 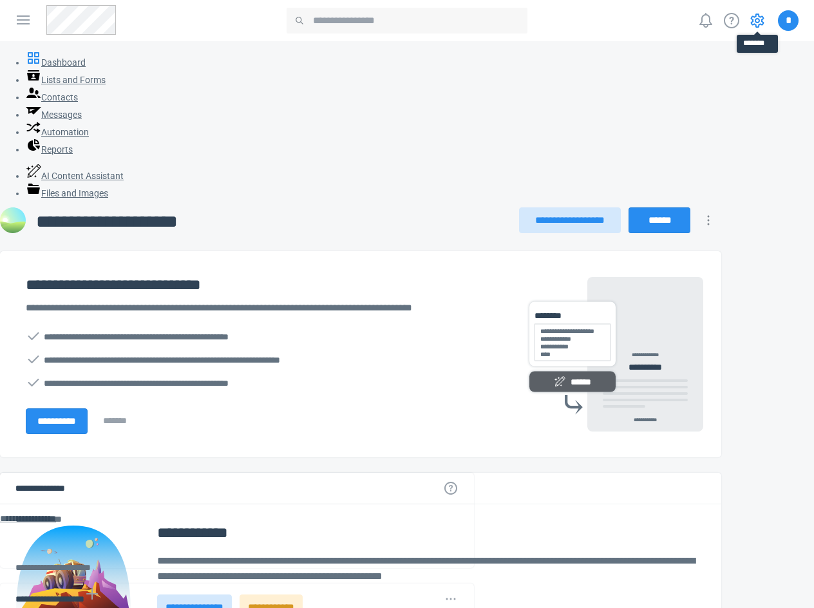 What do you see at coordinates (67, 193) in the screenshot?
I see `a: Files and Images` at bounding box center [67, 193].